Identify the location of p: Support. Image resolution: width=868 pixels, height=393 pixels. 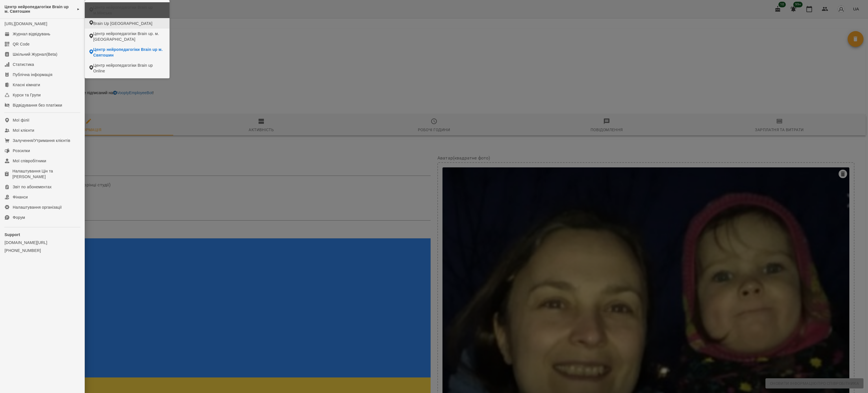
(42, 234).